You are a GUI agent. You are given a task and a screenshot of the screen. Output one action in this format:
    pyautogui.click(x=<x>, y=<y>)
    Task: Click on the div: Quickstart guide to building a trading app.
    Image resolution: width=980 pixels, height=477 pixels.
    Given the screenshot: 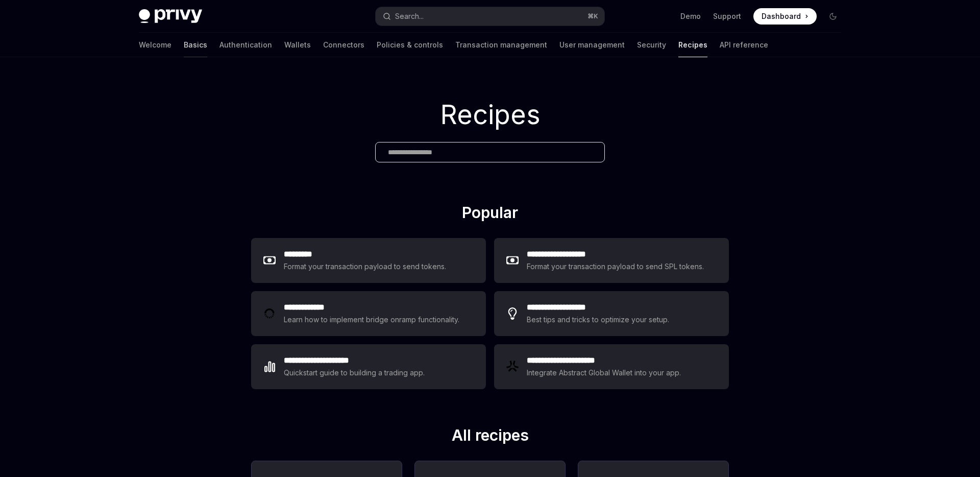 What is the action you would take?
    pyautogui.click(x=355, y=373)
    